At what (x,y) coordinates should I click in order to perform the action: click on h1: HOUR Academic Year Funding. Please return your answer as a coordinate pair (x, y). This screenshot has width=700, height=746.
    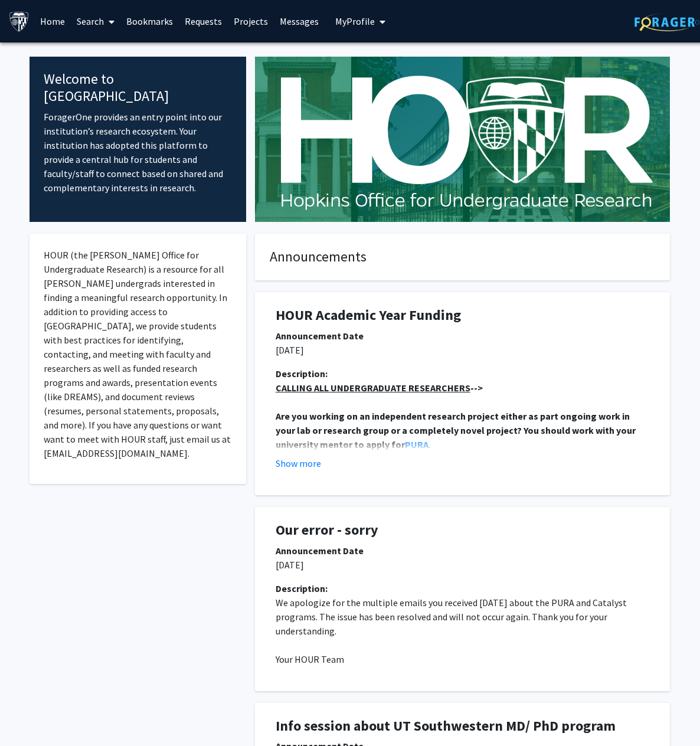
    Looking at the image, I should click on (462, 315).